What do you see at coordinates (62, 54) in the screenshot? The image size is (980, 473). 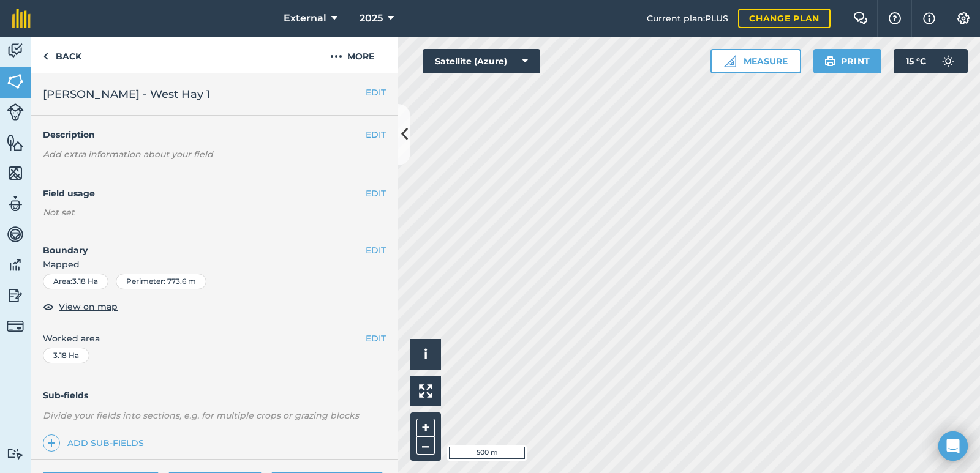 I see `a: Back` at bounding box center [62, 54].